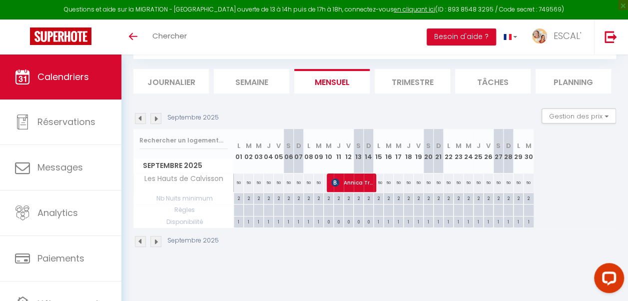 The image size is (628, 301). Describe the element at coordinates (183, 210) in the screenshot. I see `span: Règles` at that location.